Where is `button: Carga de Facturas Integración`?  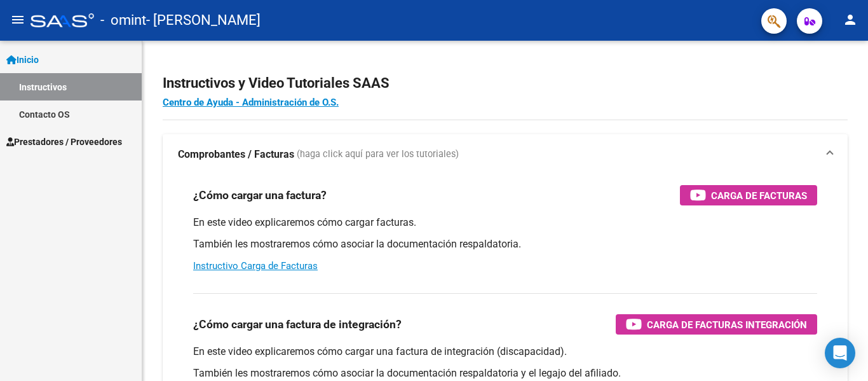 button: Carga de Facturas Integración is located at coordinates (716, 324).